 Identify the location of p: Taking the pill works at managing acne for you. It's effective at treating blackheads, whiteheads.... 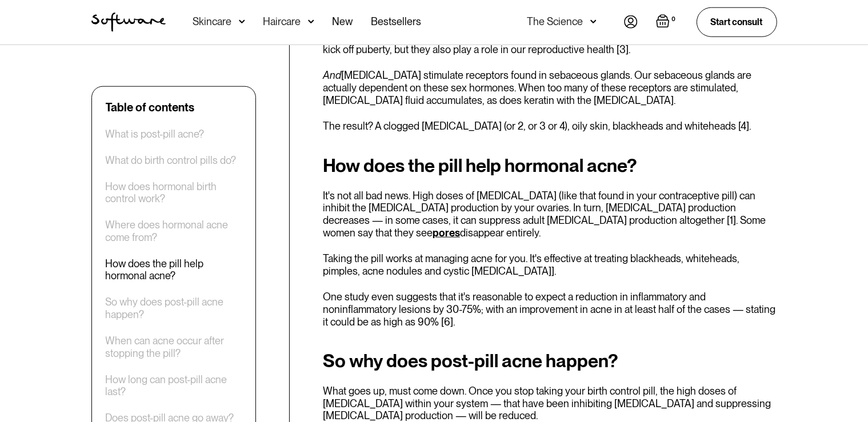
(549, 264).